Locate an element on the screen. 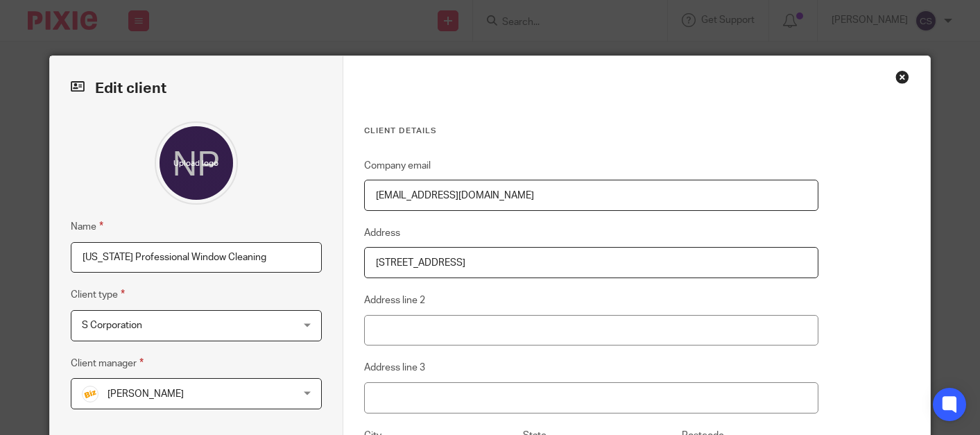 This screenshot has height=435, width=980. label: Address line 2 is located at coordinates (394, 300).